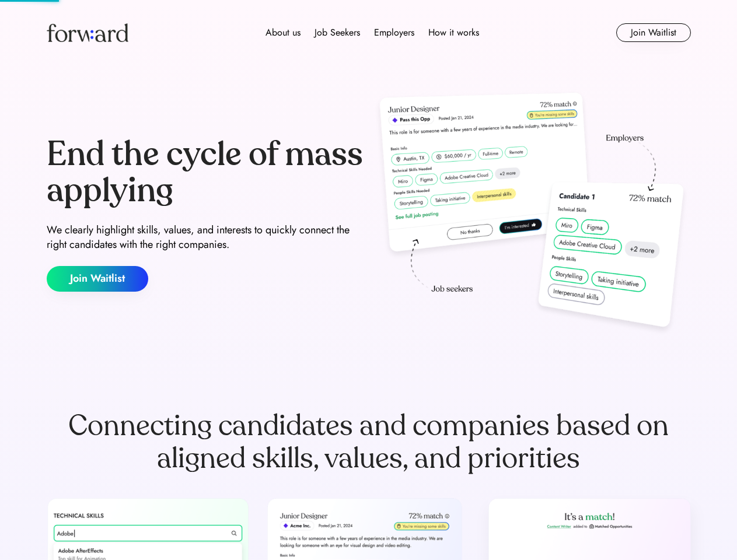  Describe the element at coordinates (394, 32) in the screenshot. I see `div: Employers` at that location.